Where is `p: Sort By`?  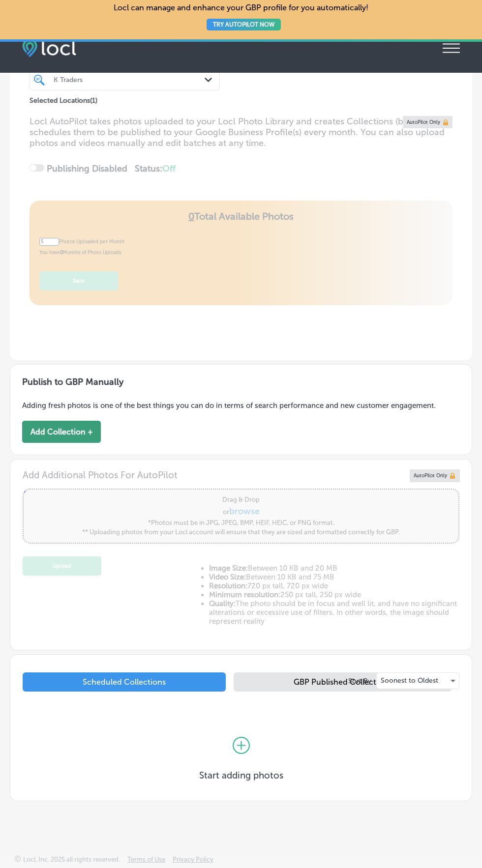
p: Sort By is located at coordinates (359, 681).